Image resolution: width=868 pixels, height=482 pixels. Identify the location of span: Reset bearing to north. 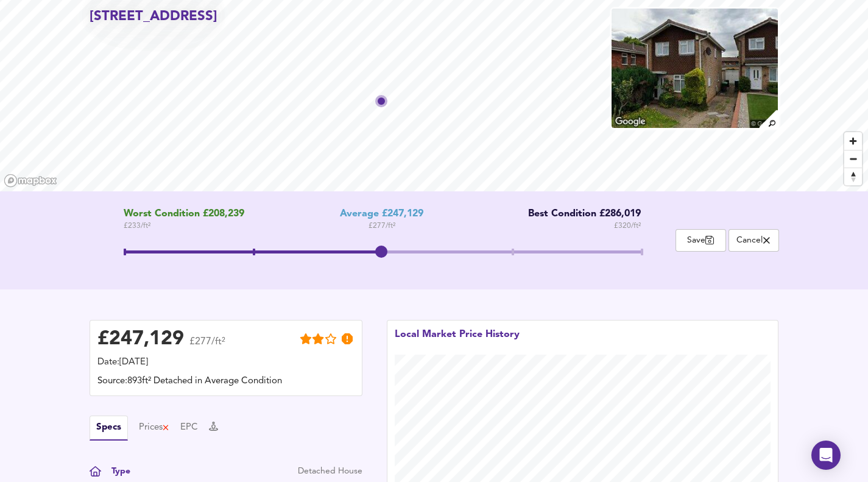
(853, 177).